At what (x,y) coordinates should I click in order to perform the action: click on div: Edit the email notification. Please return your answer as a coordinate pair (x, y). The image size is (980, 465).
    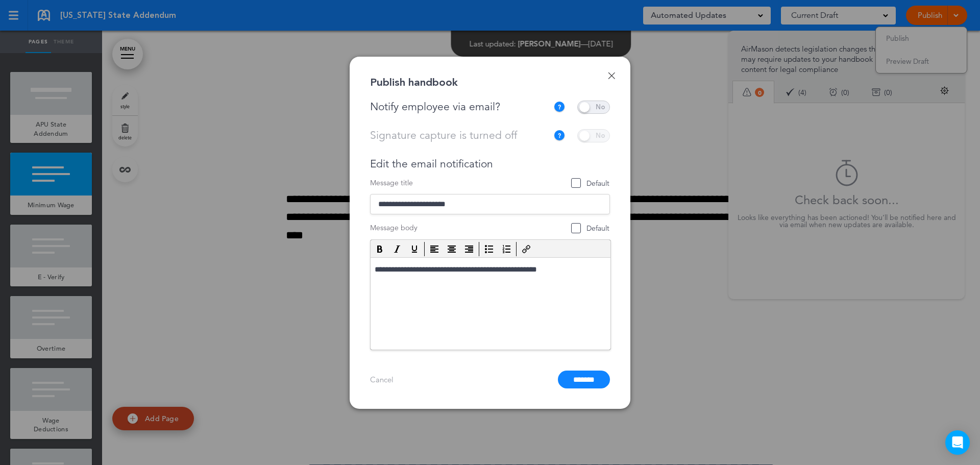
    Looking at the image, I should click on (490, 164).